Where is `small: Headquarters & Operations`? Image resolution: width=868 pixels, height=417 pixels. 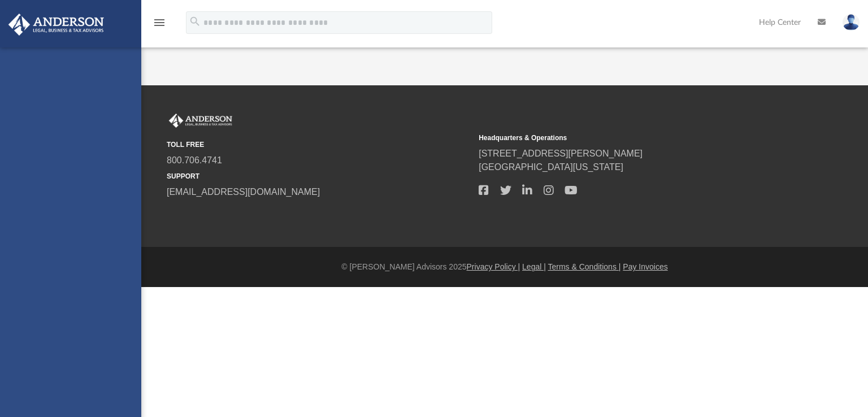
small: Headquarters & Operations is located at coordinates (631, 138).